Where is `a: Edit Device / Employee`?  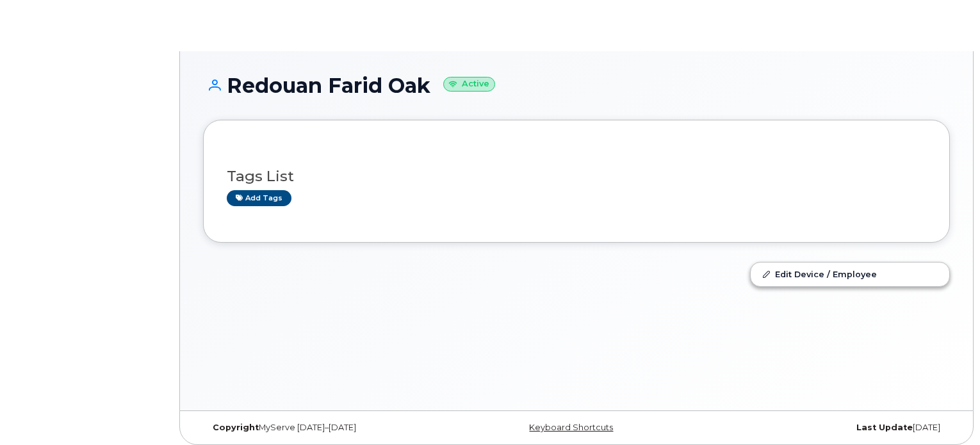
a: Edit Device / Employee is located at coordinates (850, 274).